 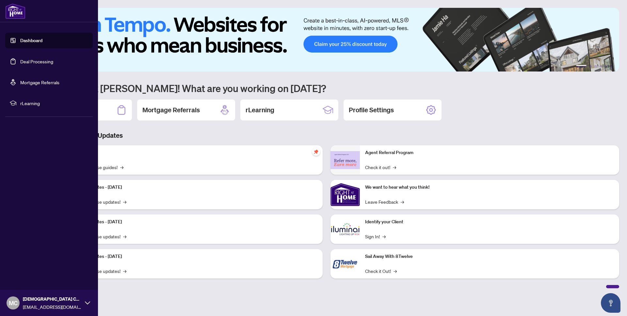 I want to click on a: Leave Feedback→, so click(x=385, y=202).